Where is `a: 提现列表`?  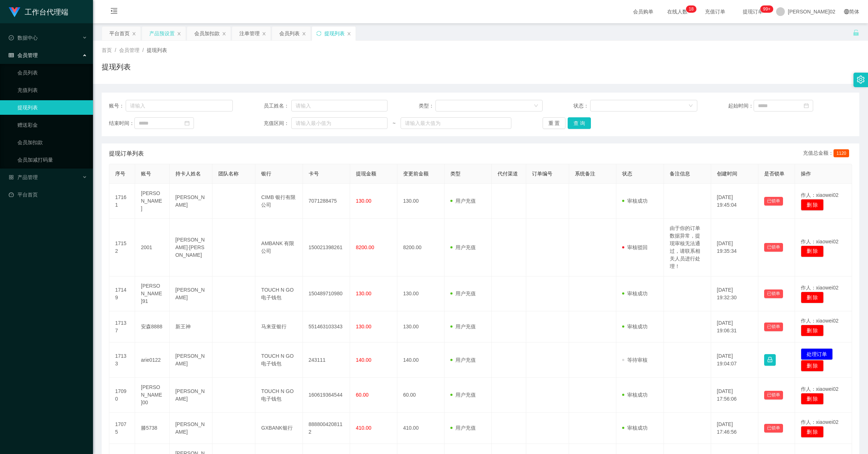 a: 提现列表 is located at coordinates (52, 108).